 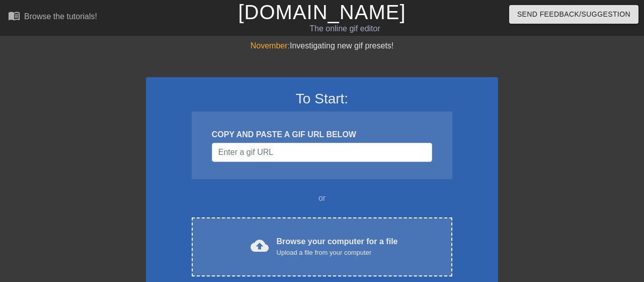 What do you see at coordinates (337, 253) in the screenshot?
I see `div: Upload a file from your computer` at bounding box center [337, 253].